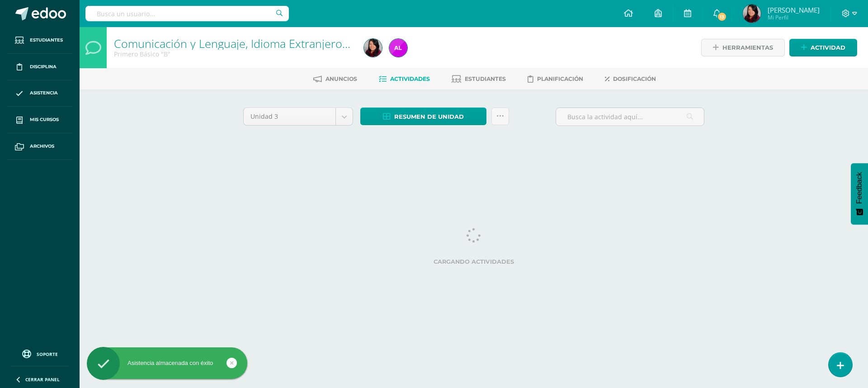 The height and width of the screenshot is (388, 868). I want to click on input: Busca la actividad aquí..., so click(630, 116).